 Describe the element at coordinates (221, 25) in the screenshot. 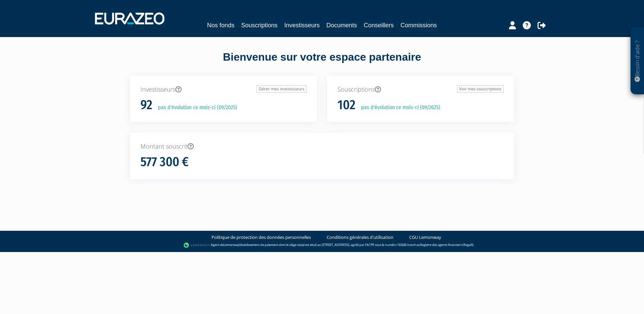

I see `a: Nos fonds` at that location.